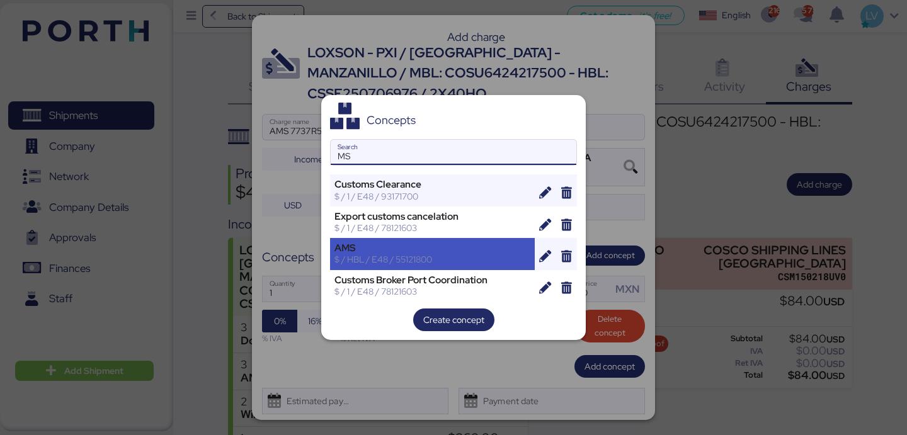 This screenshot has width=907, height=435. Describe the element at coordinates (432, 280) in the screenshot. I see `div: Customs Broker Port Coordination` at that location.